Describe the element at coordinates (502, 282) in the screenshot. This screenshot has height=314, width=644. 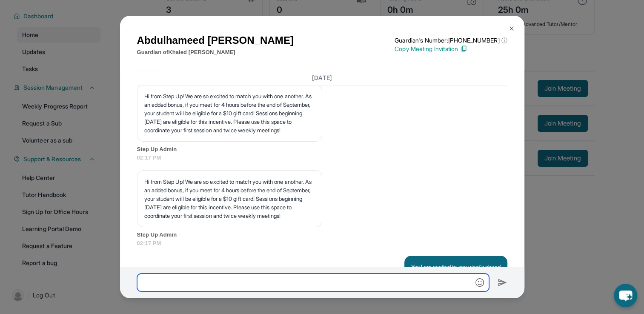
I see `img: Send icon` at that location.